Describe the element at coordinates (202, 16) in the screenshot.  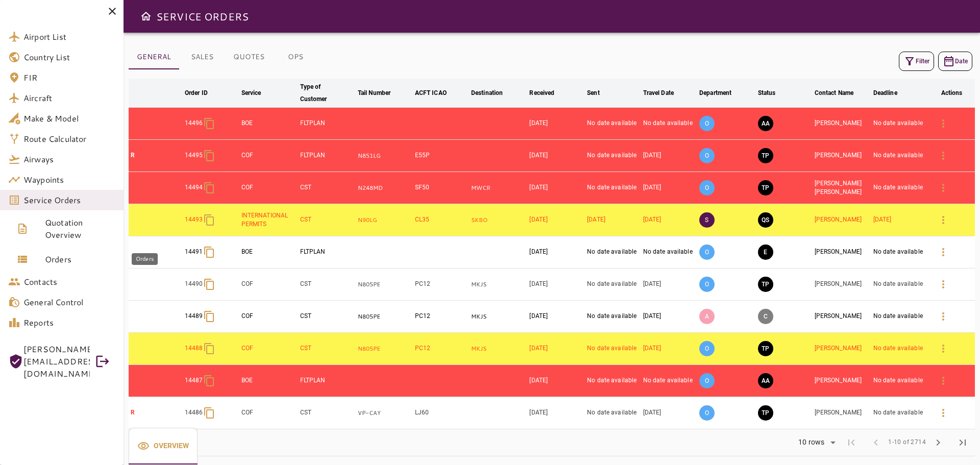
I see `h6: SERVICE ORDERS` at that location.